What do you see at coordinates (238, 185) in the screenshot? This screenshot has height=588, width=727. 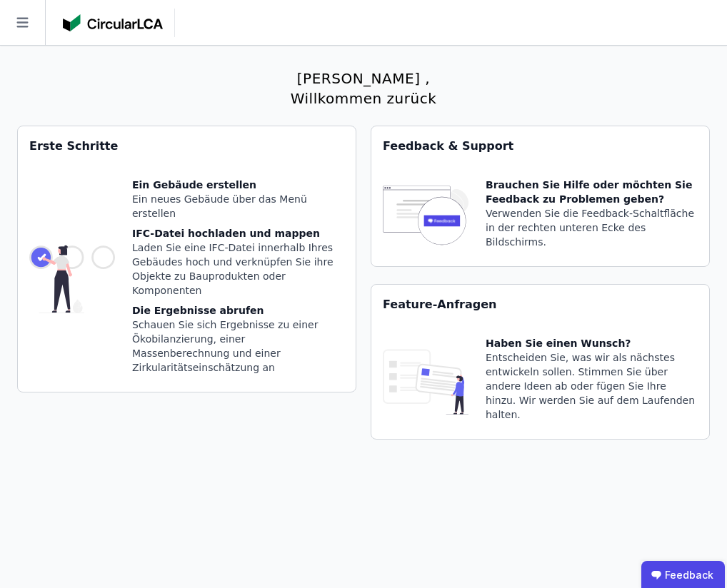 I see `div: Ein Gebäude erstellen` at bounding box center [238, 185].